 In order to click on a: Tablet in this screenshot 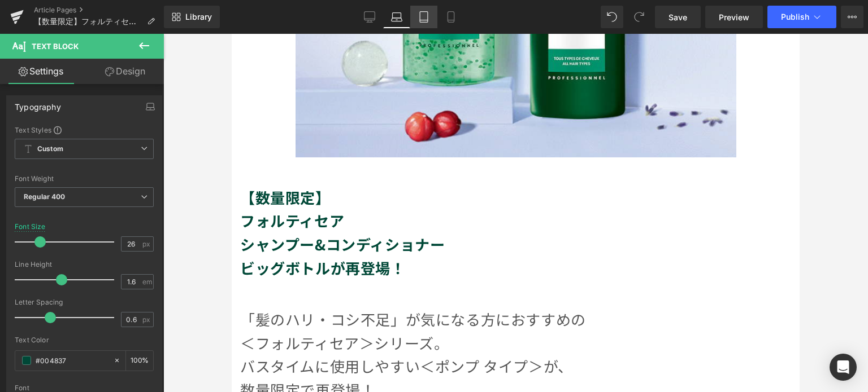, I will do `click(424, 17)`.